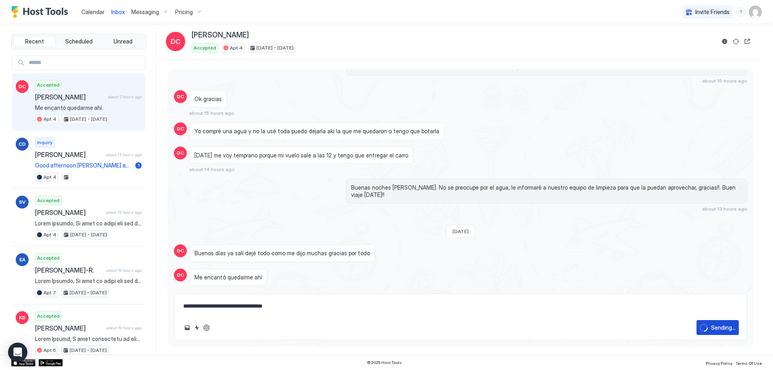  Describe the element at coordinates (22, 317) in the screenshot. I see `span: KB` at that location.